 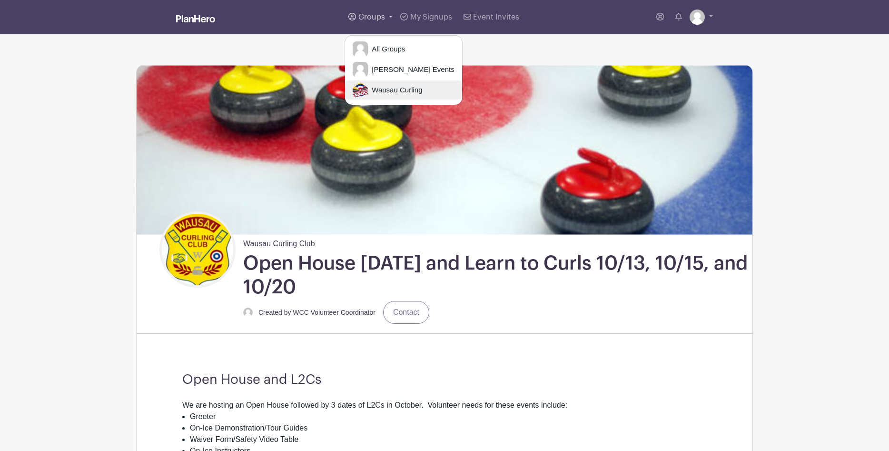 I want to click on a: Contact, so click(x=406, y=312).